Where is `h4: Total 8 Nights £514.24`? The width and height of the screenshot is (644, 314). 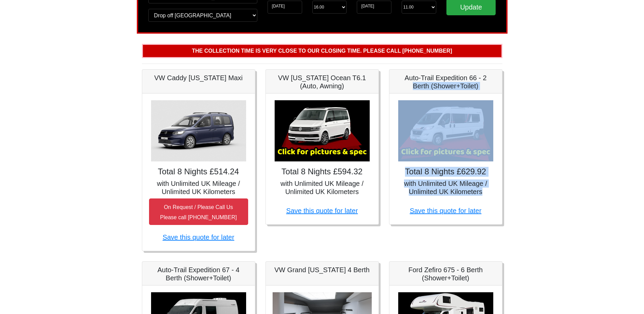
h4: Total 8 Nights £514.24 is located at coordinates (199, 172).